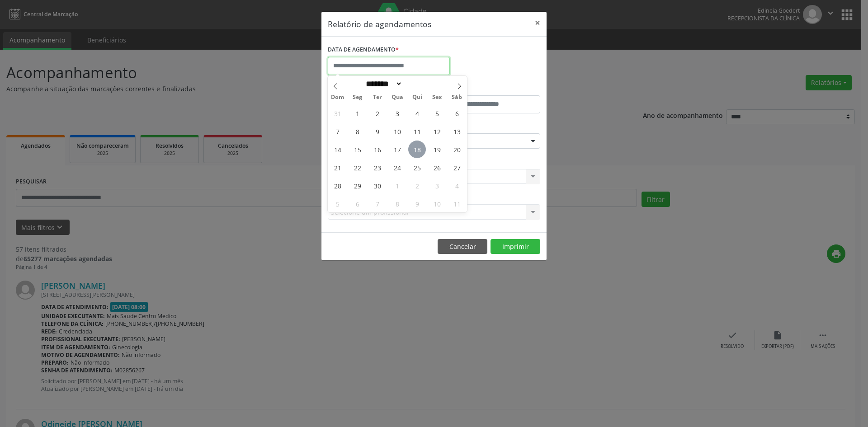  I want to click on span: Setembro 4, 2025, so click(417, 113).